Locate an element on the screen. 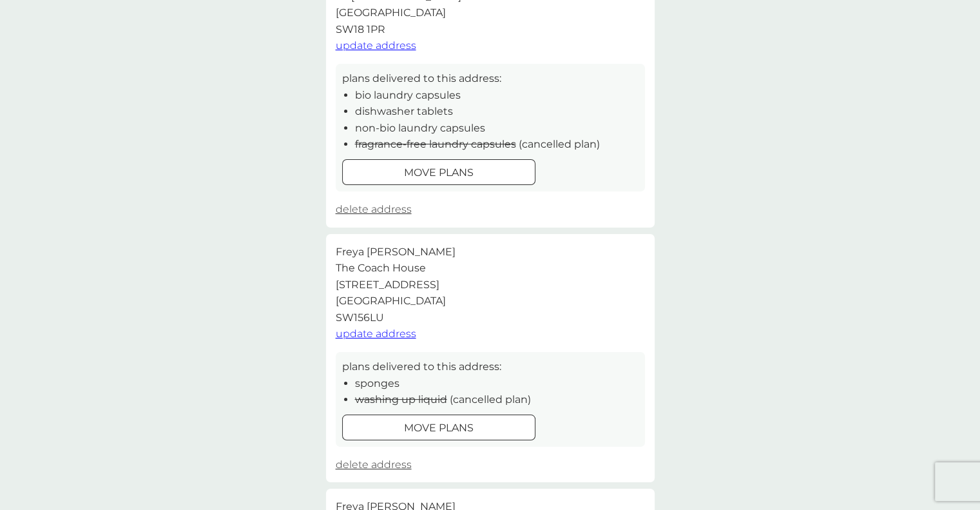 The width and height of the screenshot is (980, 510). span: bio laundry capsules is located at coordinates (408, 95).